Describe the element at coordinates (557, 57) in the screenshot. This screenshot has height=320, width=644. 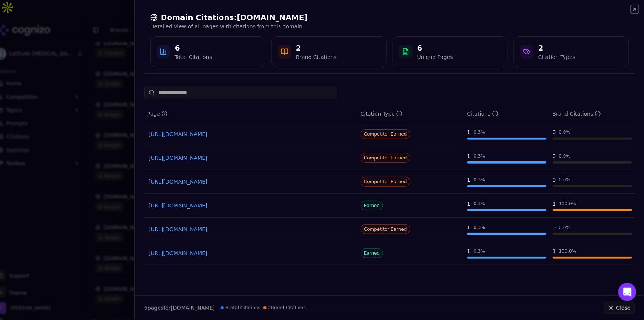
I see `div: Citation Types` at that location.